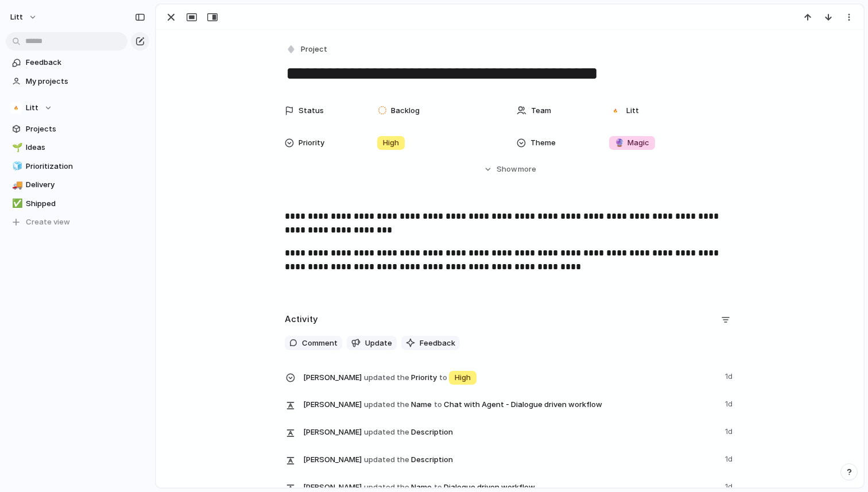 The image size is (868, 492). I want to click on h2: Activity, so click(302, 319).